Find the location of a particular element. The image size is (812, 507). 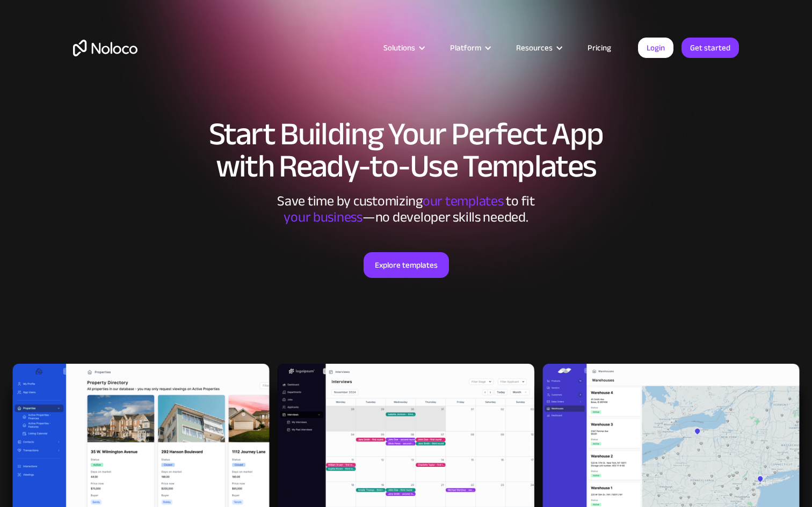

a: Get started is located at coordinates (710, 48).